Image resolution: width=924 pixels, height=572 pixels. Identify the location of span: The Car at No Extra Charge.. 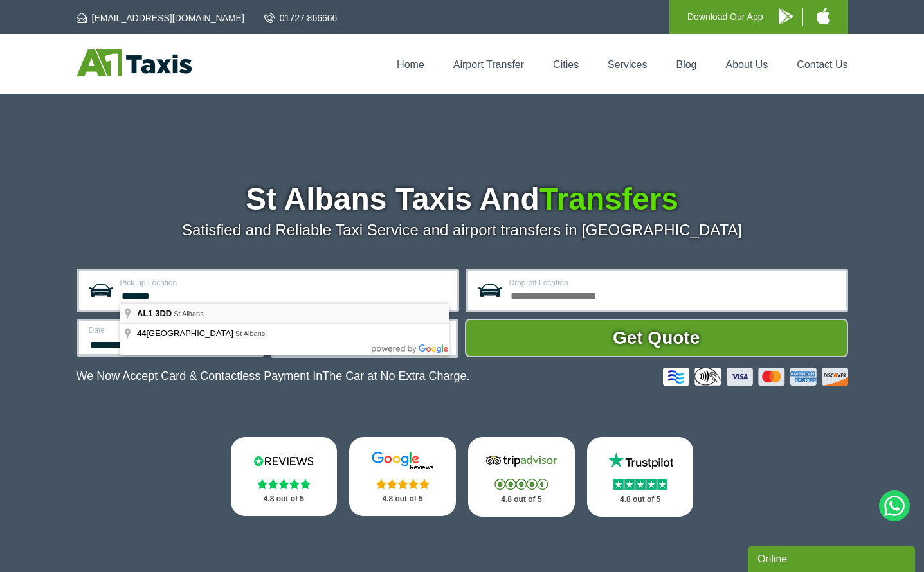
(395, 376).